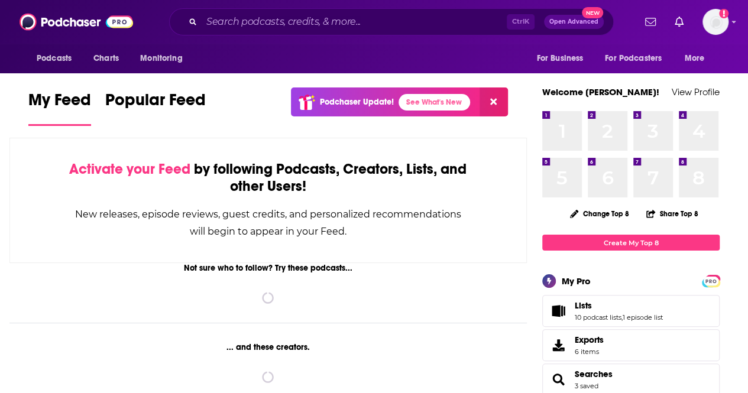  I want to click on input: Search podcasts, credits, & more..., so click(354, 22).